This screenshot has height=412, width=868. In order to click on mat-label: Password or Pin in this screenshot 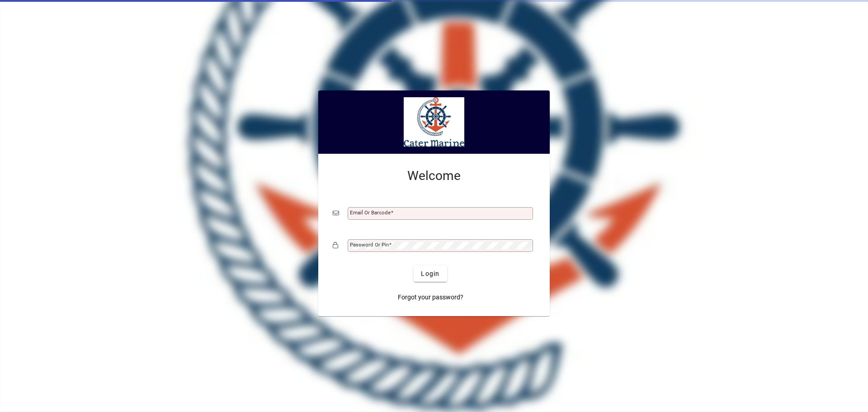, I will do `click(369, 244)`.